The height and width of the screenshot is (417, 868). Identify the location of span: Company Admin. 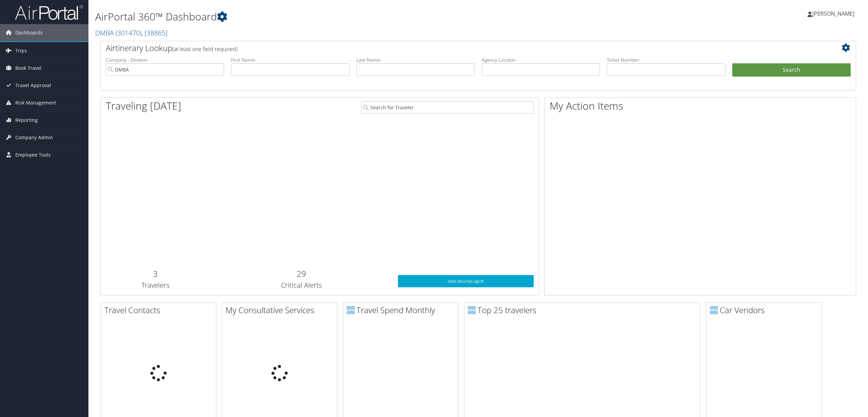
(34, 137).